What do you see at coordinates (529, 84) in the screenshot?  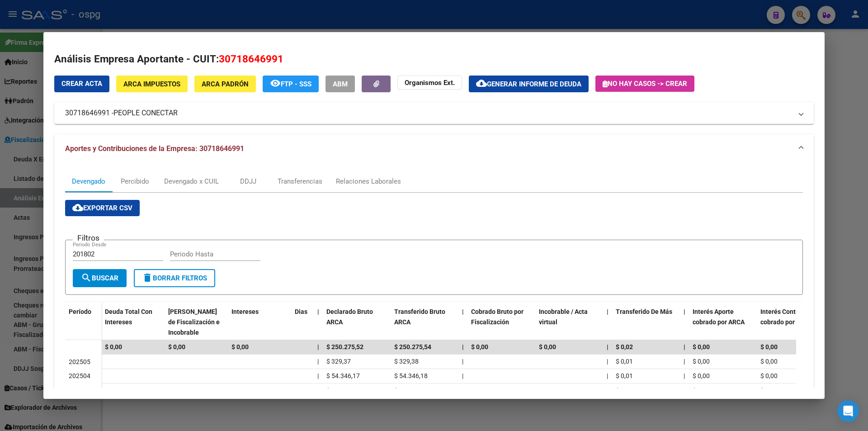 I see `button: Generar informe de deuda` at bounding box center [529, 84].